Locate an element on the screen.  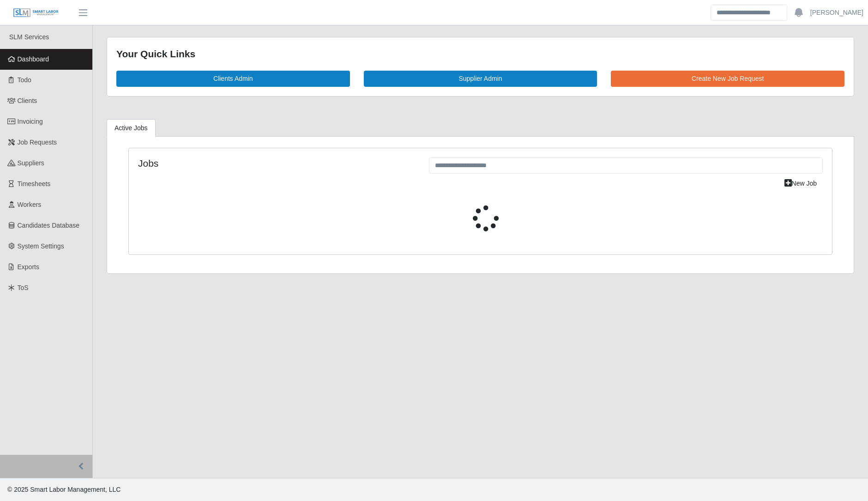
span: Timesheets is located at coordinates (34, 184).